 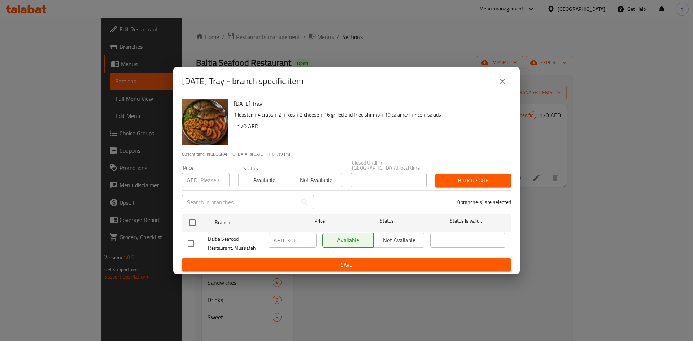 I want to click on span: Bulk update, so click(x=473, y=180).